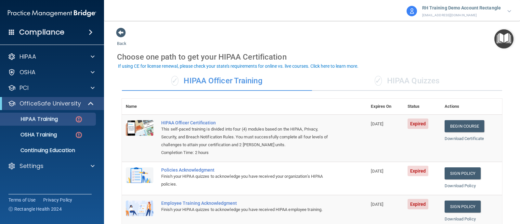  What do you see at coordinates (217, 81) in the screenshot?
I see `div: HIPAA Officer Training` at bounding box center [217, 81].